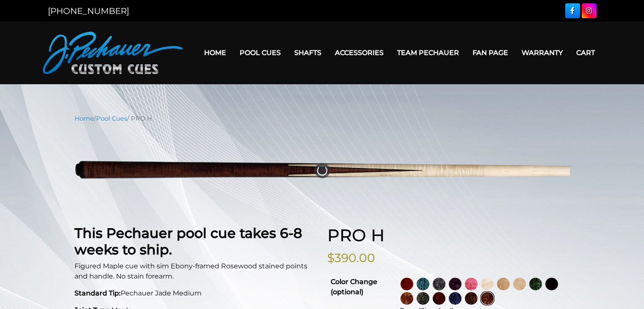 Image resolution: width=644 pixels, height=309 pixels. Describe the element at coordinates (519, 284) in the screenshot. I see `img: Light Natural` at that location.